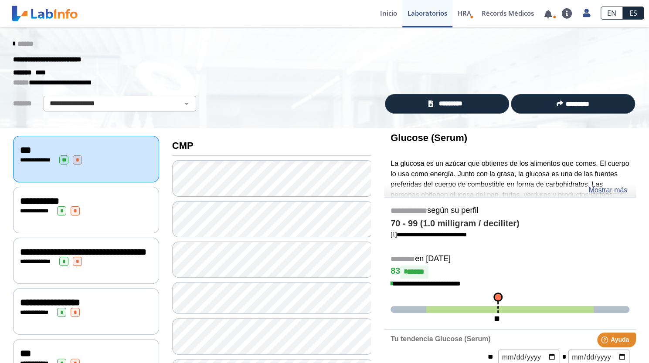  I want to click on b: CMP, so click(182, 145).